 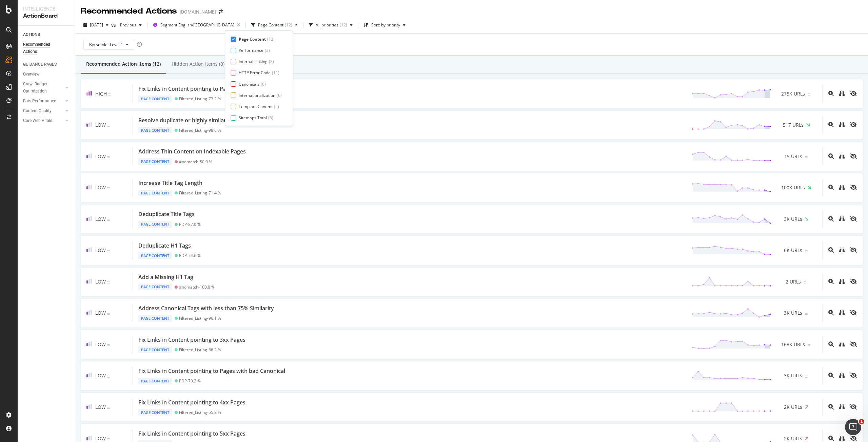 I want to click on span: vs, so click(x=114, y=25).